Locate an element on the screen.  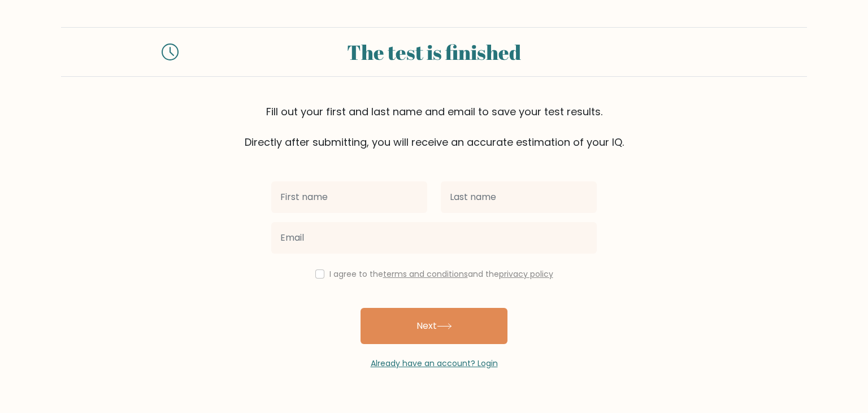
input: Last name is located at coordinates (518, 197).